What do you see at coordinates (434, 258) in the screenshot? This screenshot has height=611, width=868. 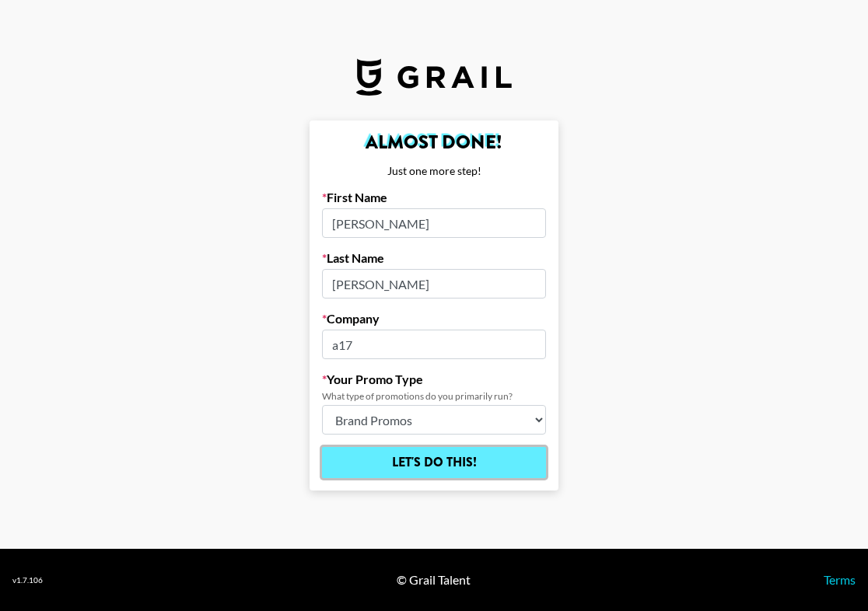 I see `label: Last Name` at bounding box center [434, 258].